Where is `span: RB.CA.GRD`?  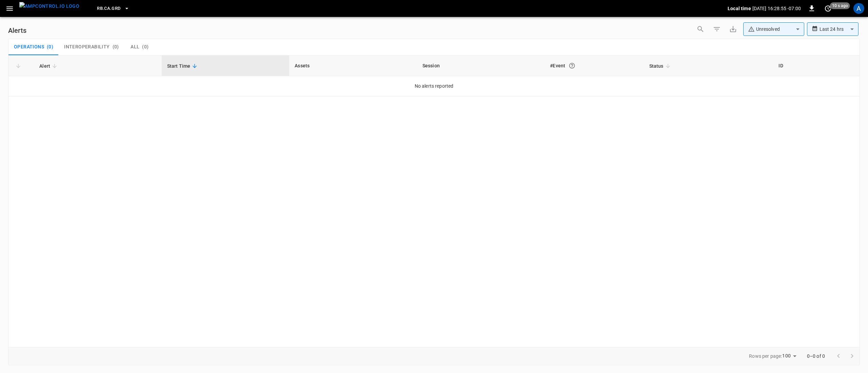
span: RB.CA.GRD is located at coordinates (108, 9).